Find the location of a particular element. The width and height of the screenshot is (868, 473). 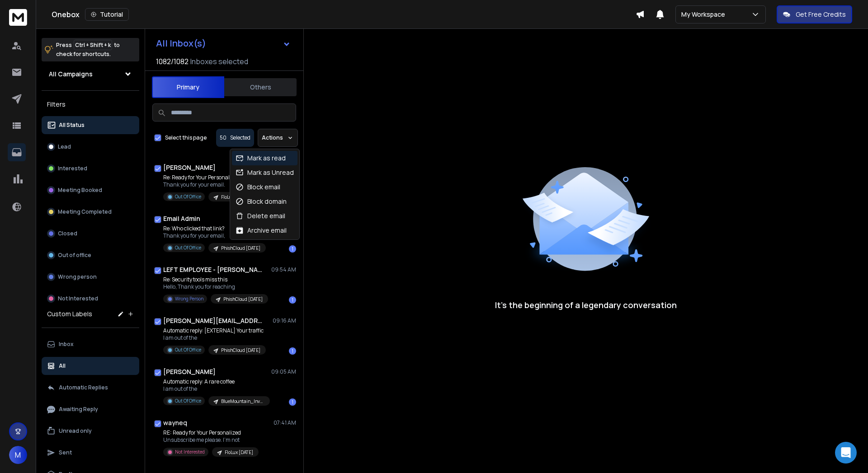

p: It’s the beginning of a legendary conversation is located at coordinates (586, 305).